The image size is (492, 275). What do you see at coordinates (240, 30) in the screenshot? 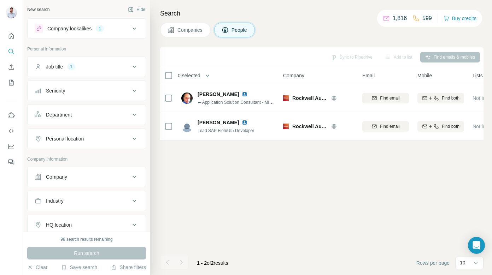
I see `span: People` at bounding box center [240, 30].